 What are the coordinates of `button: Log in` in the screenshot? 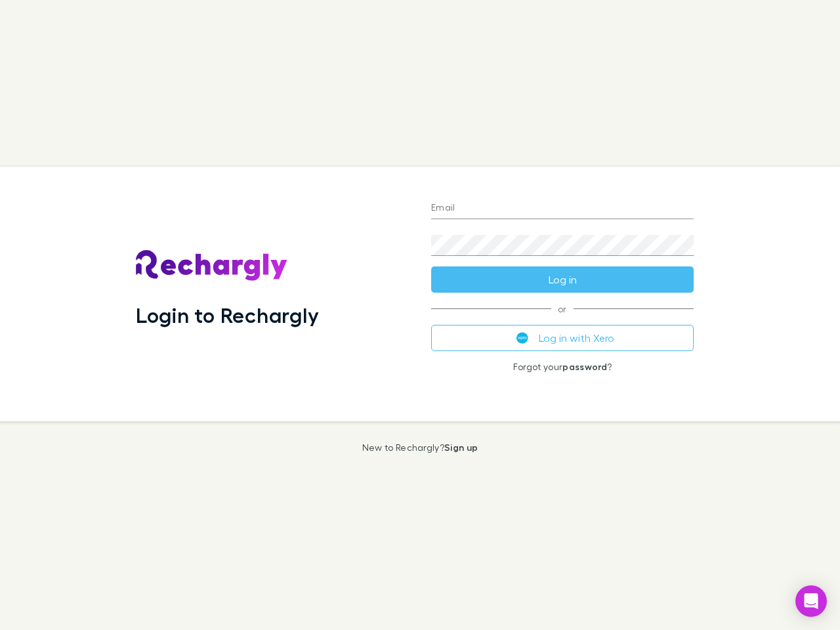 It's located at (563, 279).